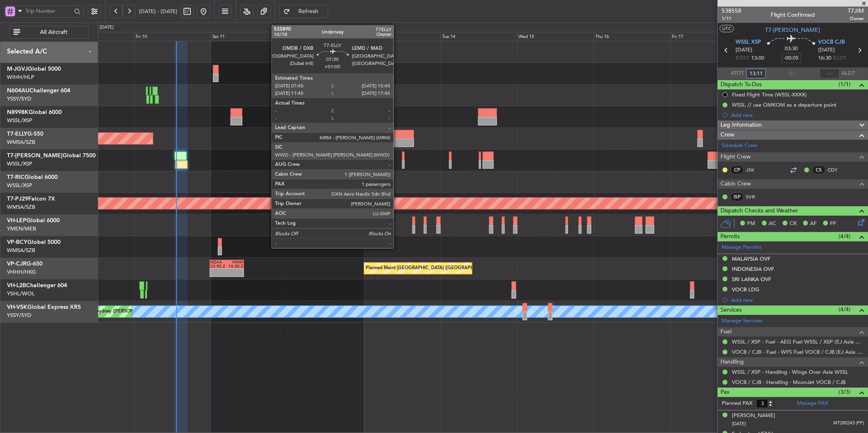 The image size is (868, 433). What do you see at coordinates (709, 37) in the screenshot?
I see `div: Fri 17` at bounding box center [709, 37].